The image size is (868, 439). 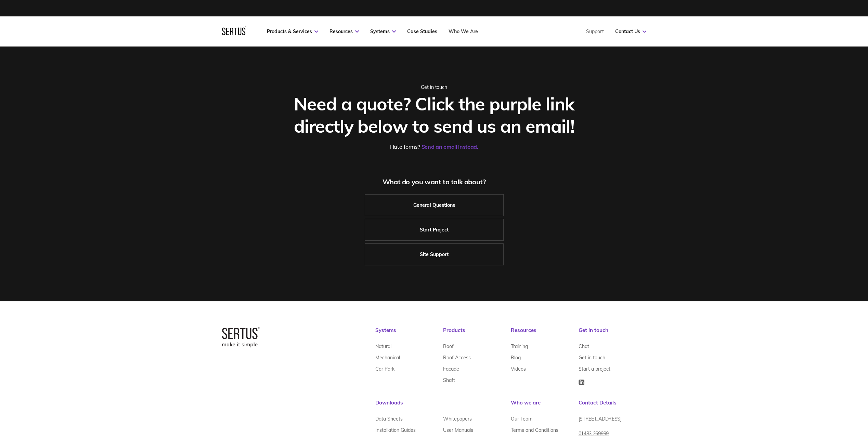 What do you see at coordinates (434, 230) in the screenshot?
I see `a: Start Project` at bounding box center [434, 230].